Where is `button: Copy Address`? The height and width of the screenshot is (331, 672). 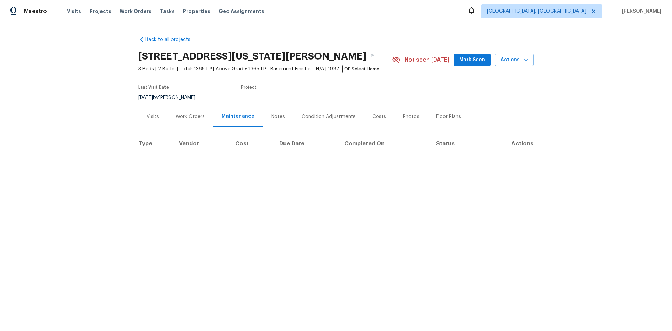 button: Copy Address is located at coordinates (373, 56).